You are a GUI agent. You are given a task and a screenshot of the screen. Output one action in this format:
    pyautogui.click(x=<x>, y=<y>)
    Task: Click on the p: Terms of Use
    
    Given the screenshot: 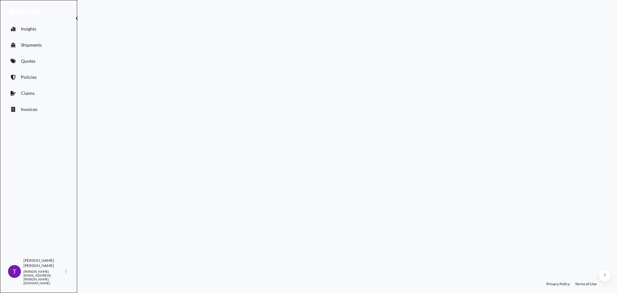 What is the action you would take?
    pyautogui.click(x=585, y=284)
    